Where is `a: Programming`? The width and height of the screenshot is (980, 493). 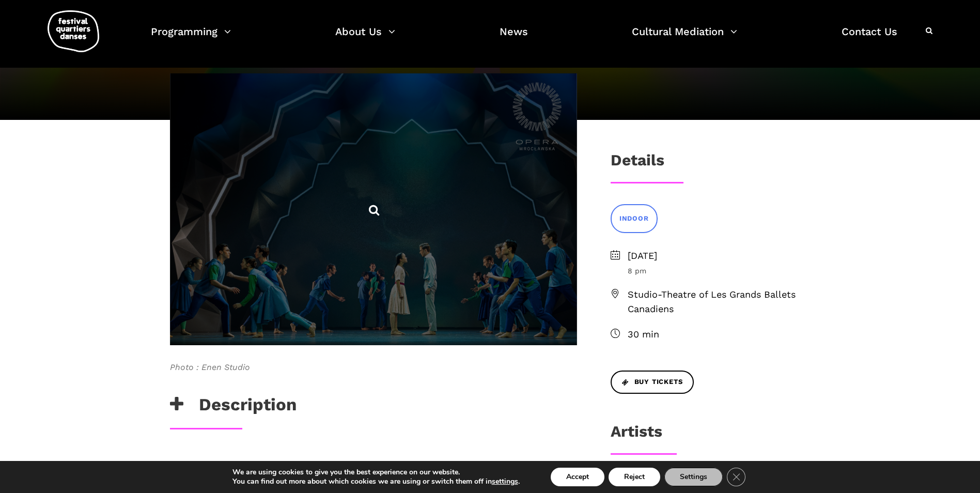 a: Programming is located at coordinates (191, 38).